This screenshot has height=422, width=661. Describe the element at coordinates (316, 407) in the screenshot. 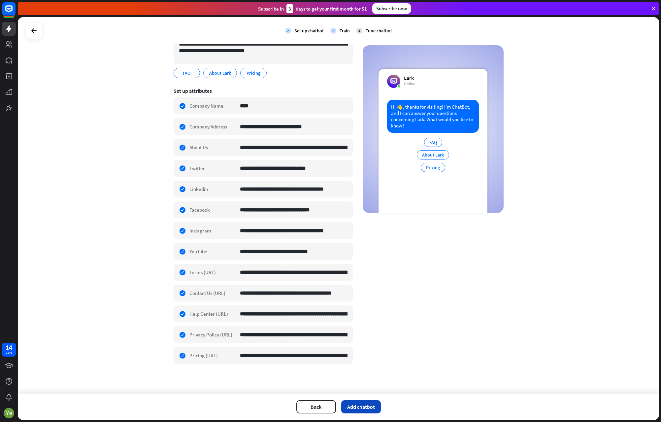

I see `button: Back` at that location.